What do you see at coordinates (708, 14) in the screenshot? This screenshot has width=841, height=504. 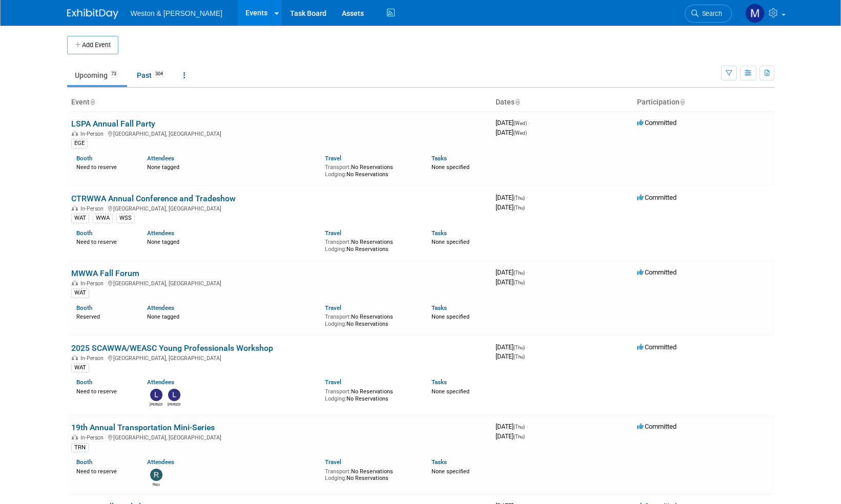 I see `a: Search` at bounding box center [708, 14].